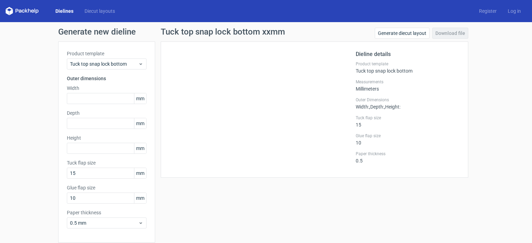 This screenshot has height=243, width=532. I want to click on a: Log in, so click(514, 11).